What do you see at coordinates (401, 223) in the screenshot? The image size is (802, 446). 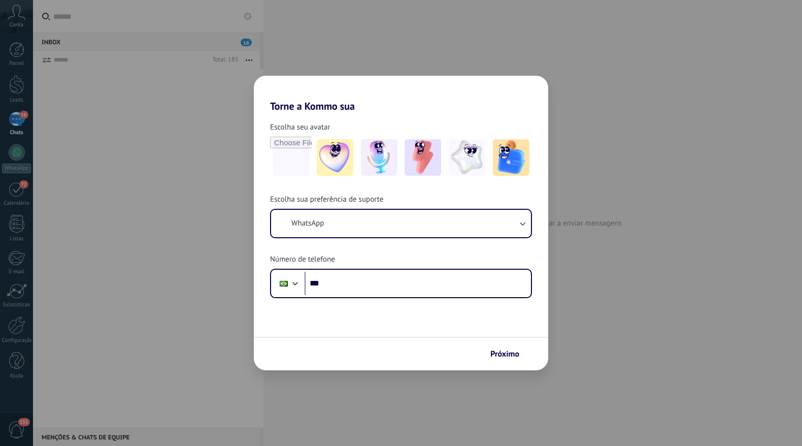 I see `button: WhatsApp` at bounding box center [401, 223].